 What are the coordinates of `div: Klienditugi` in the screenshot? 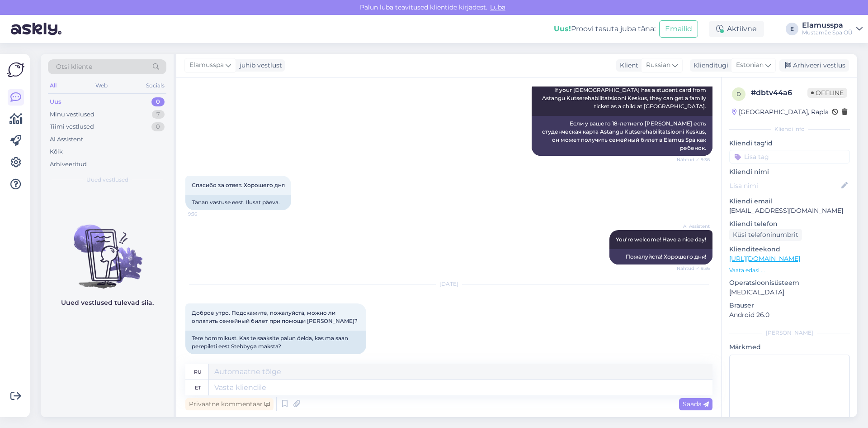 It's located at (709, 65).